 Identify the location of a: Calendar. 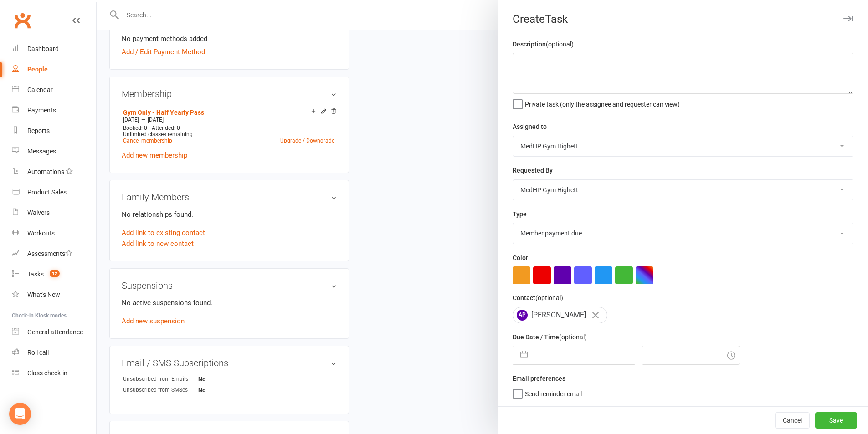
(54, 90).